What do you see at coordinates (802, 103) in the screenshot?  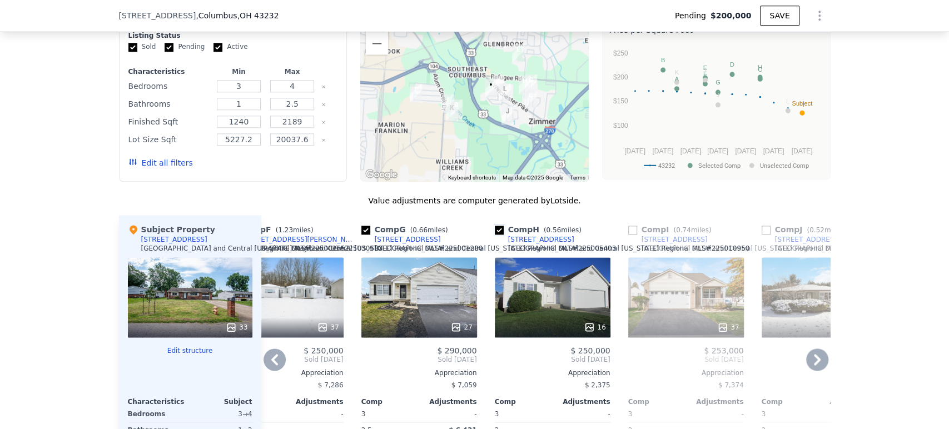 I see `text: Subject` at bounding box center [802, 103].